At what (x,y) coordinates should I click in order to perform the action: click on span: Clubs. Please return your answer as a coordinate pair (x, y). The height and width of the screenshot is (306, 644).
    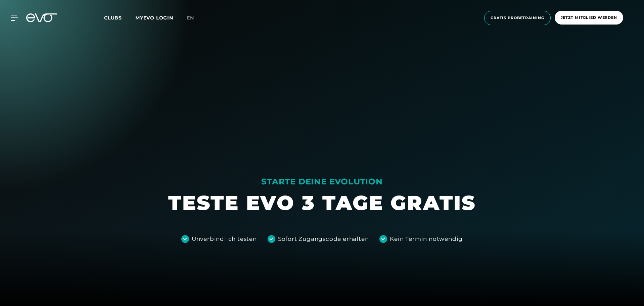
    Looking at the image, I should click on (113, 18).